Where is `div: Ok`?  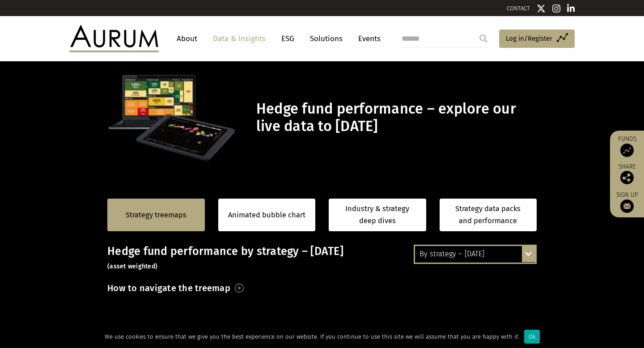 div: Ok is located at coordinates (532, 336).